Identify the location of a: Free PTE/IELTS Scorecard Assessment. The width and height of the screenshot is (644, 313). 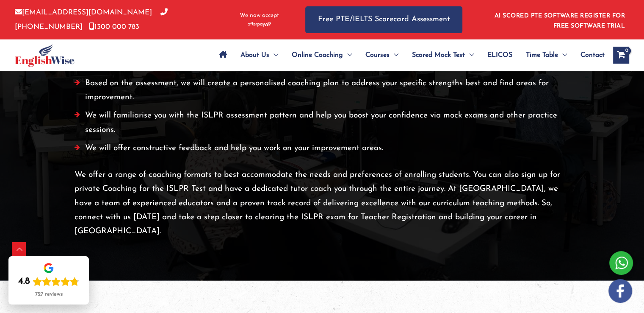
(384, 19).